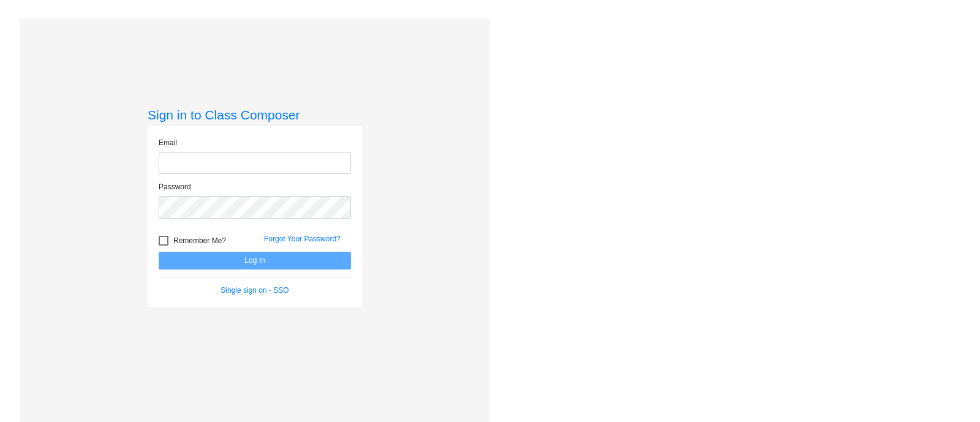 The height and width of the screenshot is (422, 980). Describe the element at coordinates (302, 239) in the screenshot. I see `a: Forgot Your Password?` at that location.